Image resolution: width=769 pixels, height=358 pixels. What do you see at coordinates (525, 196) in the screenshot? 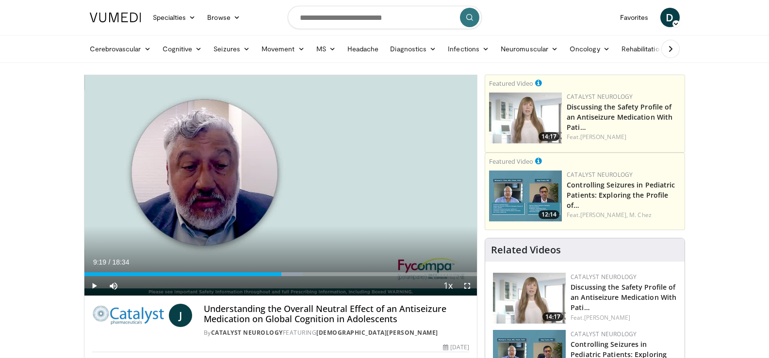
I see `img: 5e01731b-4d4e-47f8-b775-0c1d7f1e3c52.png.150x105_q85_crop-smart_upscale.jpg` at bounding box center [525, 196].